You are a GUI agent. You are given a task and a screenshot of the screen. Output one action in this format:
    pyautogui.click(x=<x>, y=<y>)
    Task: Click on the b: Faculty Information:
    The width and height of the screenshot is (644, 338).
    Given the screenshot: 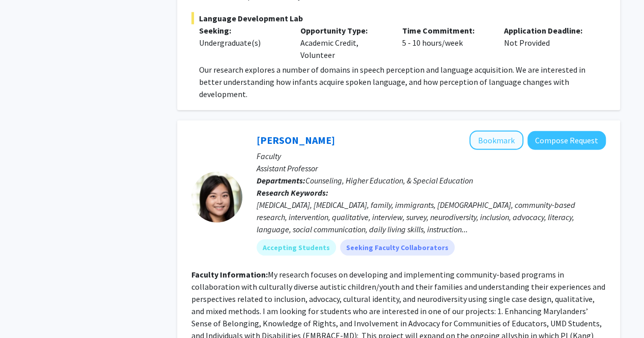 What is the action you would take?
    pyautogui.click(x=230, y=274)
    